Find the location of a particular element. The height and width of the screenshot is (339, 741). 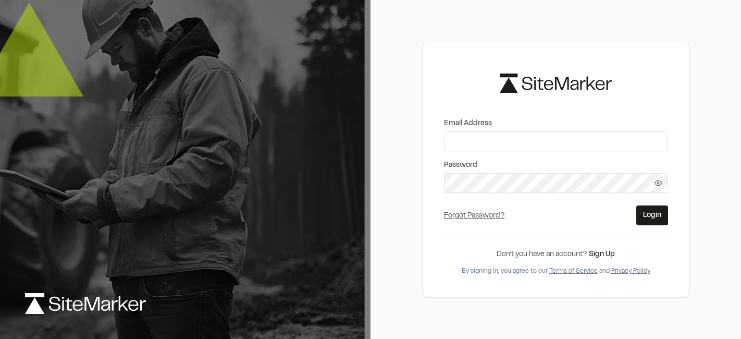

a: Sign Up is located at coordinates (602, 254).